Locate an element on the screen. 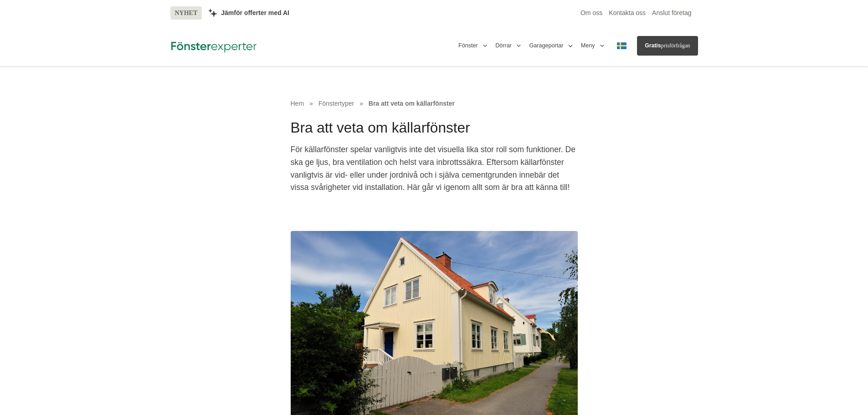 The height and width of the screenshot is (415, 868). a: Fönstertyper is located at coordinates (337, 103).